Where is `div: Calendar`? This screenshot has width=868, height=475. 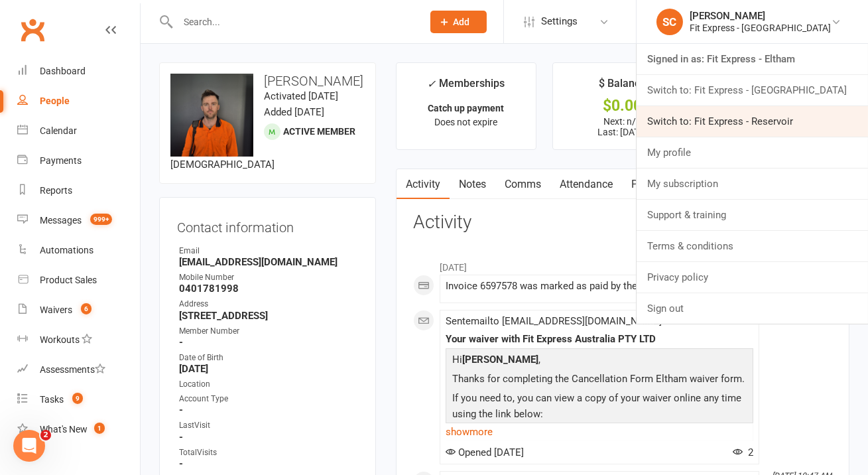 div: Calendar is located at coordinates (59, 130).